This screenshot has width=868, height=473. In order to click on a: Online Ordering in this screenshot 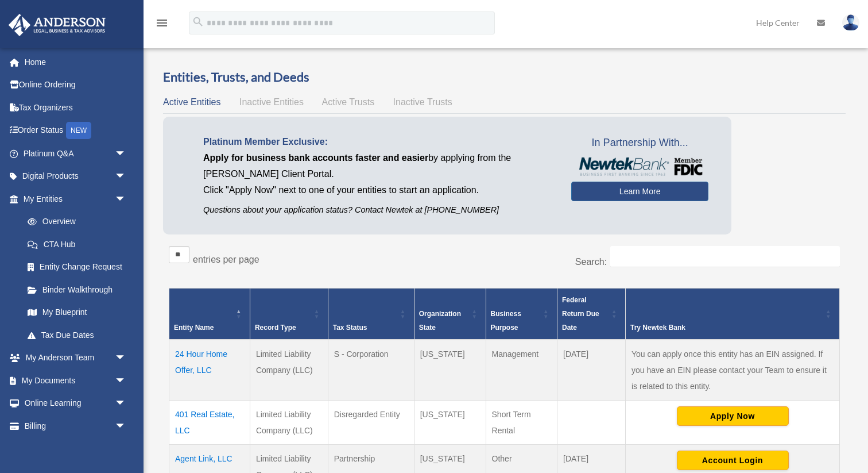, I will do `click(76, 85)`.